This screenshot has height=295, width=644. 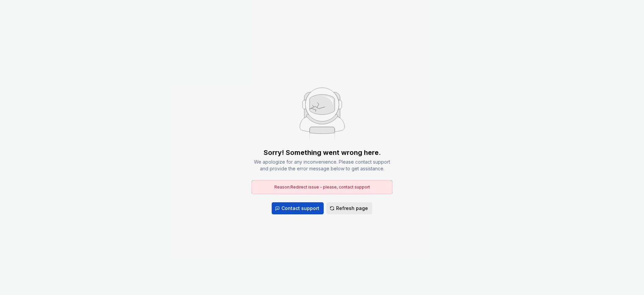 I want to click on div: Sorry! Something went wrong here., so click(x=322, y=152).